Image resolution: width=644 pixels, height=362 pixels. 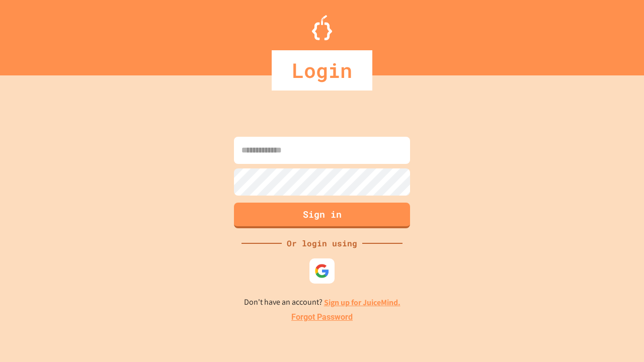 What do you see at coordinates (322, 243) in the screenshot?
I see `div: Or login using` at bounding box center [322, 243].